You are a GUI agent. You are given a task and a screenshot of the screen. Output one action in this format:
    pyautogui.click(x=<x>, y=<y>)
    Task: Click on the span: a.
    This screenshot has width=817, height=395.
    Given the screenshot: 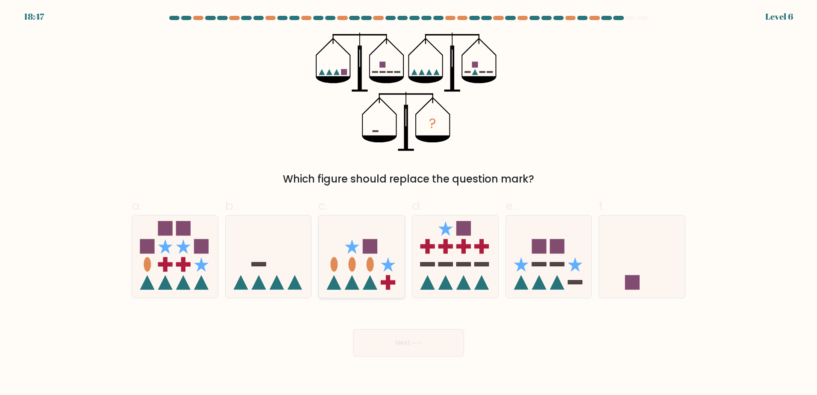 What is the action you would take?
    pyautogui.click(x=137, y=206)
    